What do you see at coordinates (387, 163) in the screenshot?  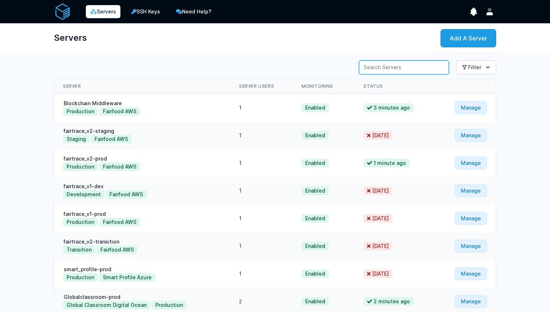 I see `span: 1 minute ago` at bounding box center [387, 163].